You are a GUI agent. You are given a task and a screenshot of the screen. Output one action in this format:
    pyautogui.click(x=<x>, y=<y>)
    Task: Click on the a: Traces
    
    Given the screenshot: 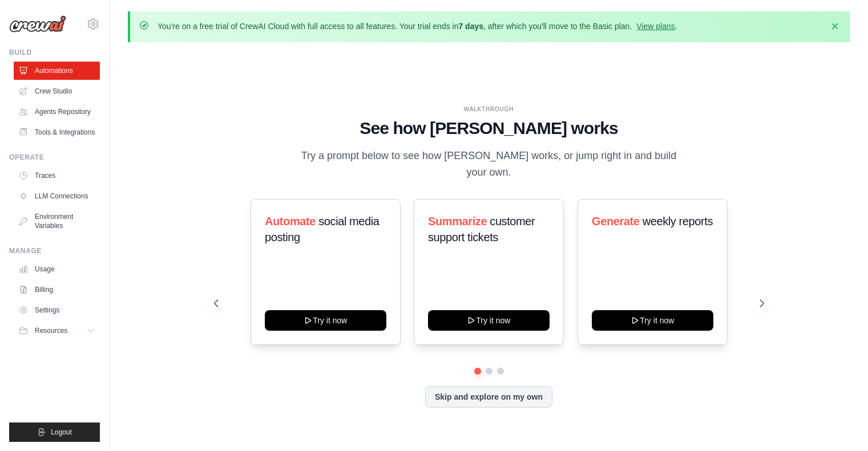 What is the action you would take?
    pyautogui.click(x=57, y=175)
    